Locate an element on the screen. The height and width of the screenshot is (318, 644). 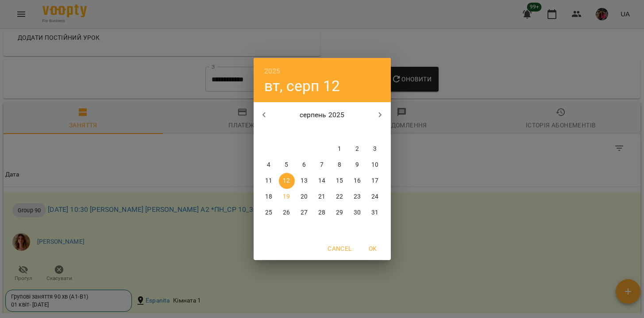
p: 20 is located at coordinates (304, 197).